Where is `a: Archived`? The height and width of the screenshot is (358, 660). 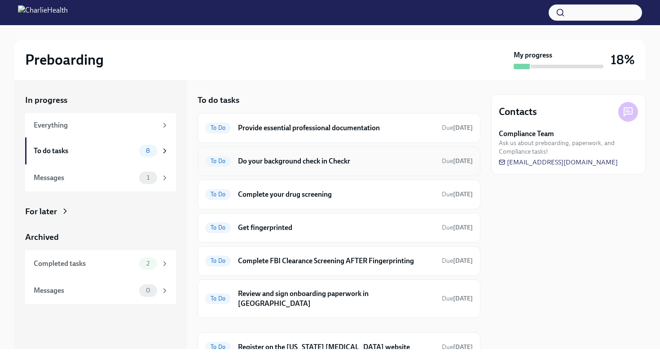
a: Archived is located at coordinates (101, 237).